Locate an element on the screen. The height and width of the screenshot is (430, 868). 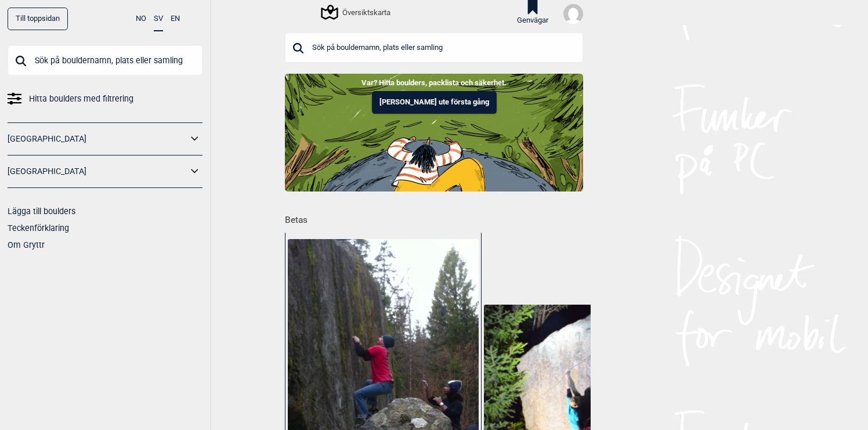
button: EN is located at coordinates (175, 19).